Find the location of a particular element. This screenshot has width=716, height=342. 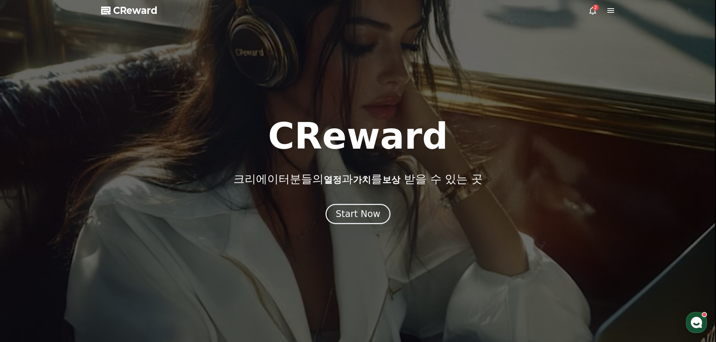

p: 크리에이터분들의 과 를 받을 수 있는 곳 is located at coordinates (358, 179).